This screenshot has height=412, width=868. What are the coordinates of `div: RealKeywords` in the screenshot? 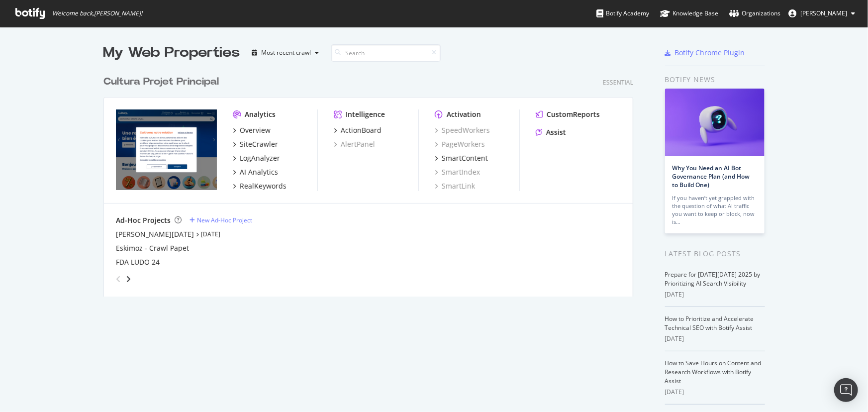 It's located at (263, 186).